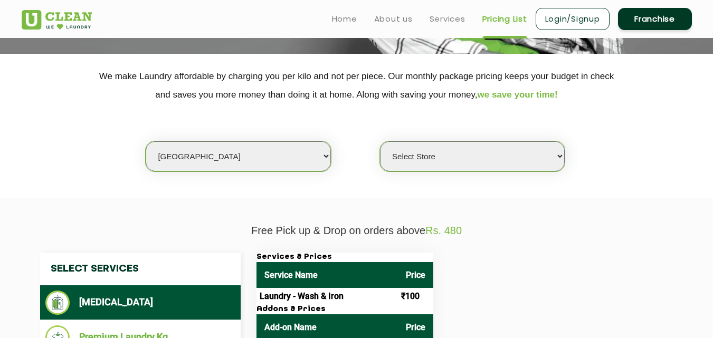  What do you see at coordinates (448, 19) in the screenshot?
I see `a: Services` at bounding box center [448, 19].